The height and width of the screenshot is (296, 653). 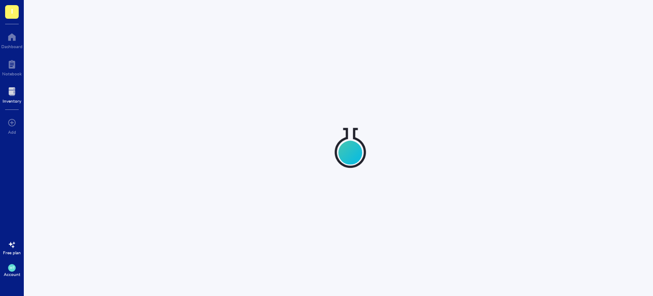 I want to click on div: Dashboard, so click(x=12, y=46).